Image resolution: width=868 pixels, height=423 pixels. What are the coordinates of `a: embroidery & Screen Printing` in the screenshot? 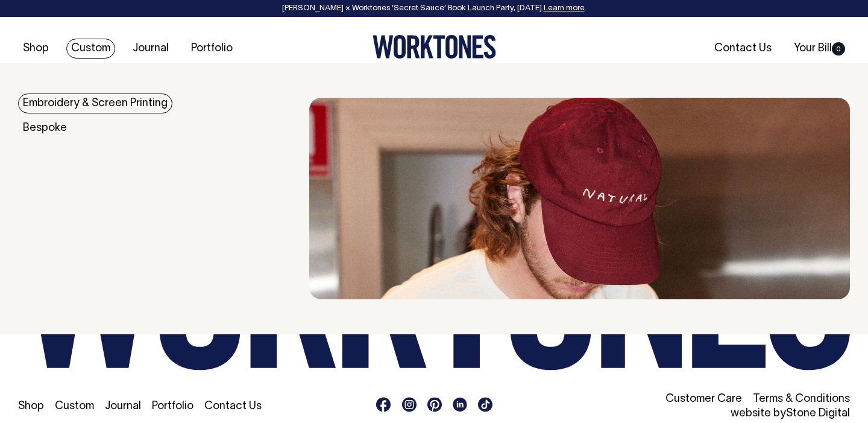 It's located at (580, 199).